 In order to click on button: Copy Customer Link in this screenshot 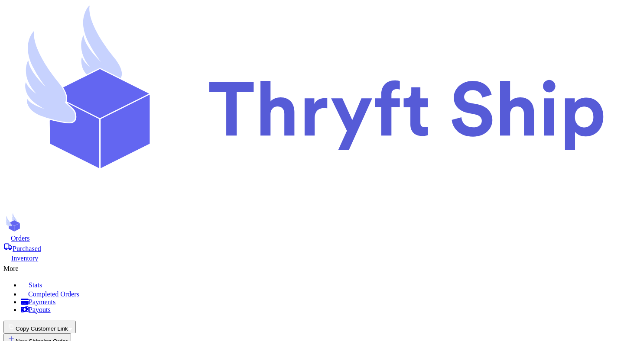, I will do `click(39, 327)`.